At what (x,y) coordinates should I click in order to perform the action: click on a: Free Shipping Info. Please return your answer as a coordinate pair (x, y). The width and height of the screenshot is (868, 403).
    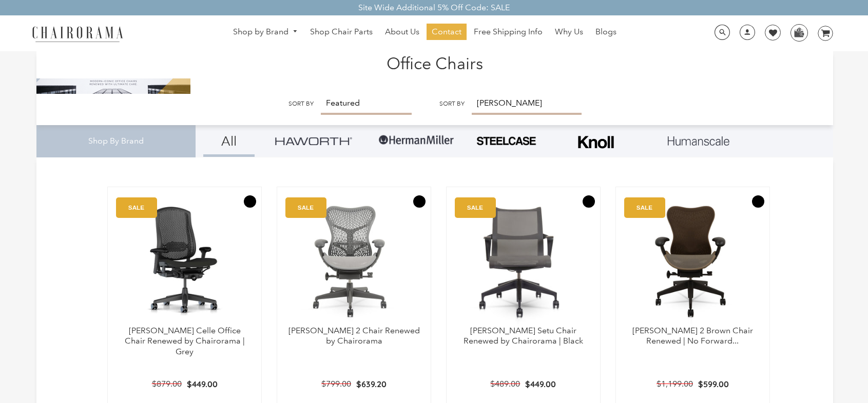
    Looking at the image, I should click on (508, 32).